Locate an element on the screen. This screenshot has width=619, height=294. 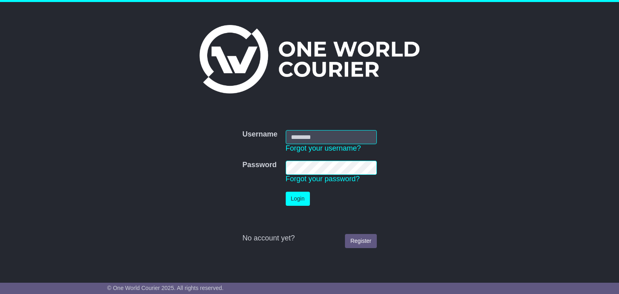
label: Password is located at coordinates (259, 165).